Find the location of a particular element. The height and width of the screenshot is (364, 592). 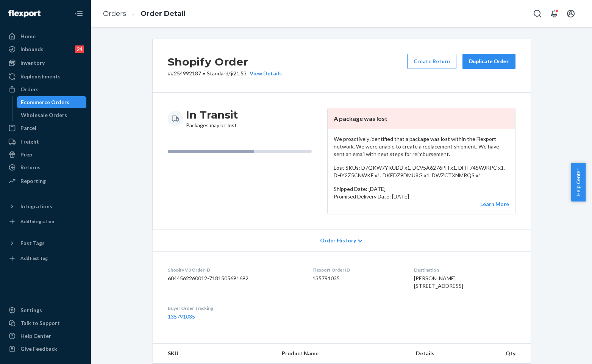

button: Give Feedback is located at coordinates (46, 349).